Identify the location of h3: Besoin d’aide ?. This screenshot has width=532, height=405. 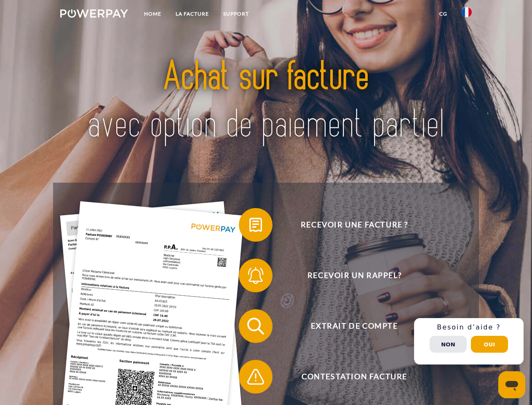
(469, 327).